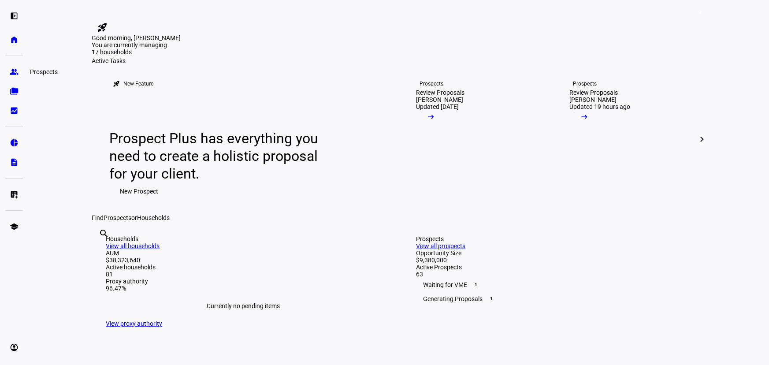 This screenshot has width=769, height=365. Describe the element at coordinates (218, 156) in the screenshot. I see `div: Prospect Plus has everything you need to create a holistic proposal for your client.` at that location.